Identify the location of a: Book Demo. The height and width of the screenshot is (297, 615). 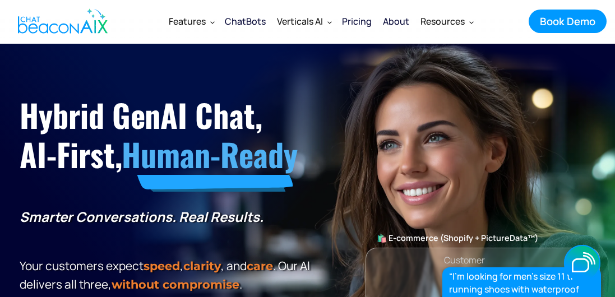
(568, 21).